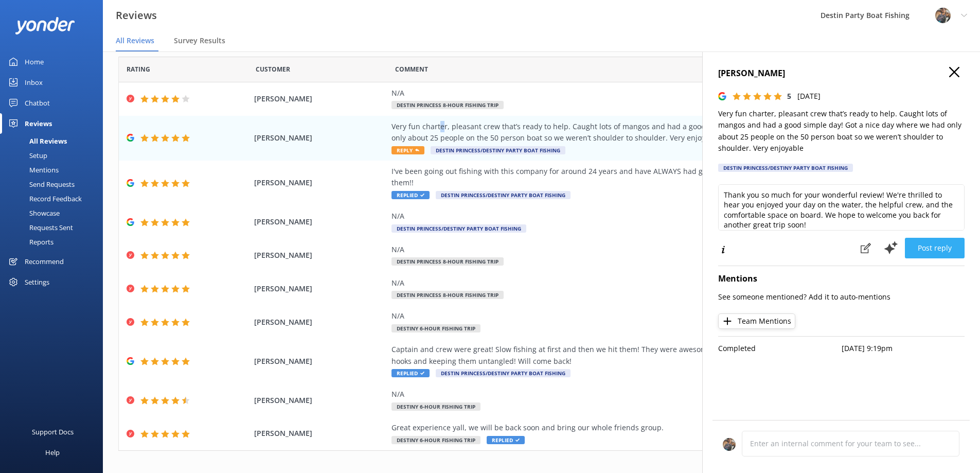  What do you see at coordinates (625, 428) in the screenshot?
I see `div: Great experience yall, we will be back soon and bring our whole friends group.` at bounding box center [625, 428].